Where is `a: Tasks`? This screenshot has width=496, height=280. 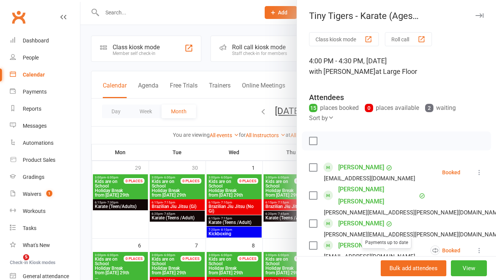
a: Tasks is located at coordinates (45, 228).